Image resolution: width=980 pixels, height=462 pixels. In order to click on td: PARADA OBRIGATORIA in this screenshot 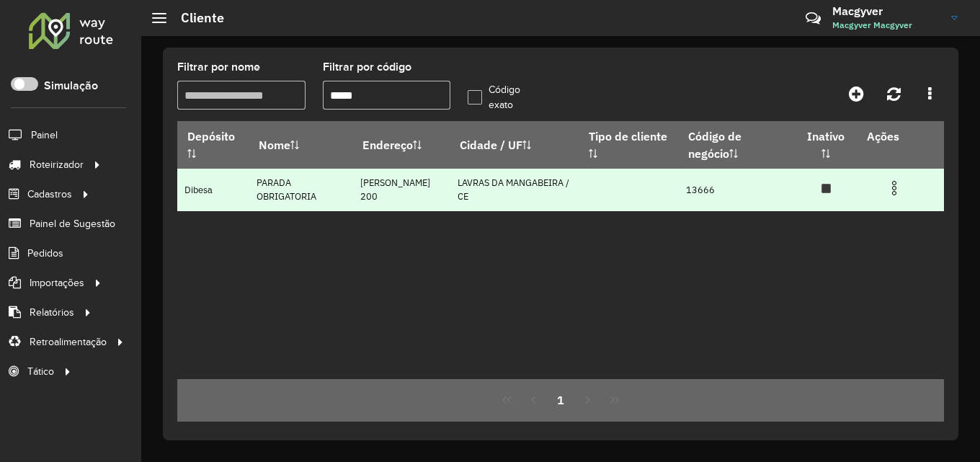, I will do `click(300, 189)`.